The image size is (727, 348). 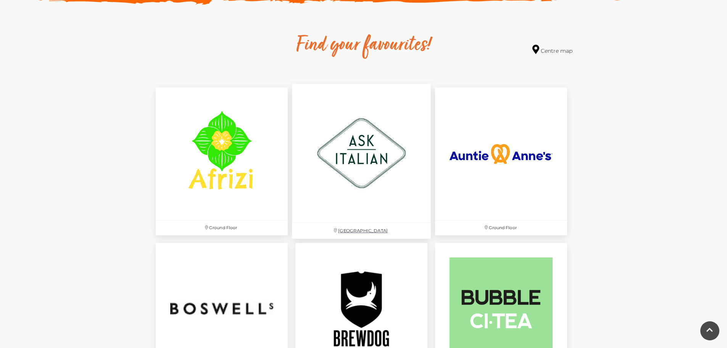 What do you see at coordinates (552, 50) in the screenshot?
I see `a: Centre map` at bounding box center [552, 50].